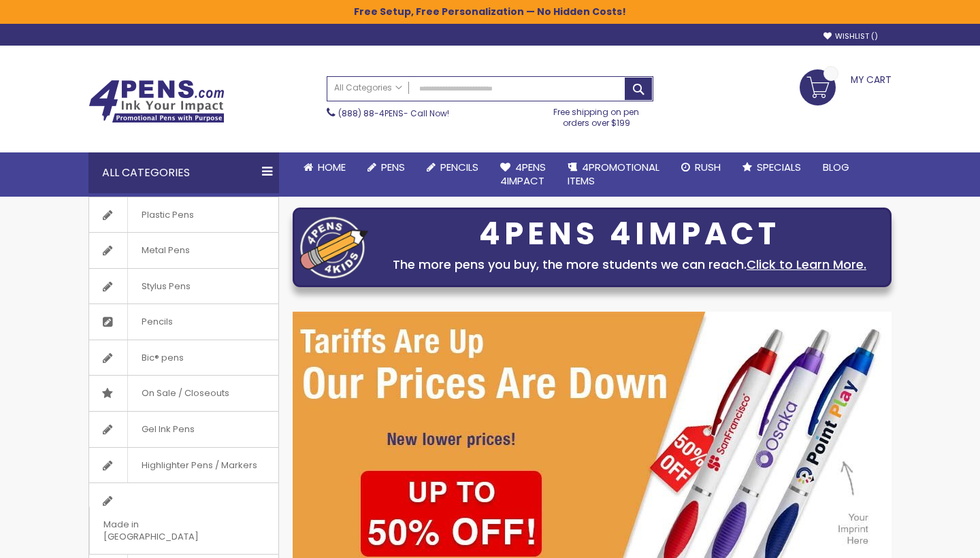 Image resolution: width=980 pixels, height=558 pixels. I want to click on span: Bic® pens, so click(162, 358).